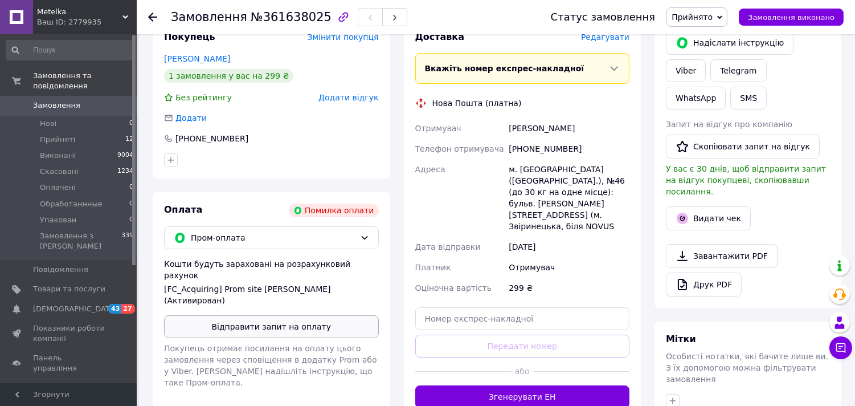  I want to click on span: Оціночна вартість, so click(454, 288).